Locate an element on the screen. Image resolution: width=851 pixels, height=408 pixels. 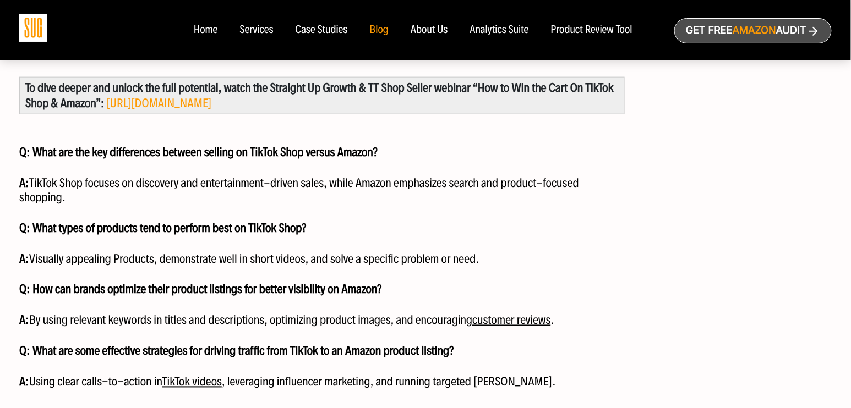
a: TikTok videos is located at coordinates (191, 382).